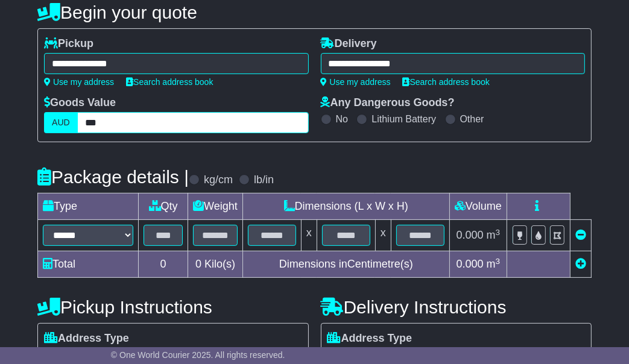  What do you see at coordinates (346, 207) in the screenshot?
I see `td: Dimensions (L x W x H)` at bounding box center [346, 207].